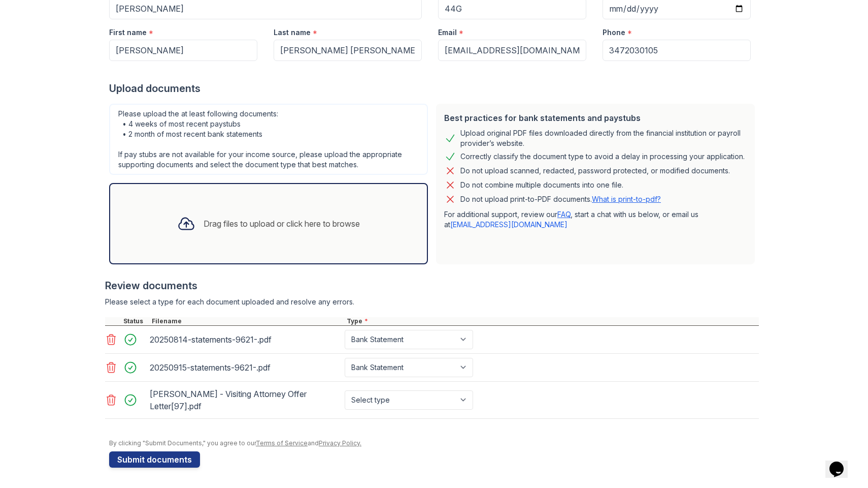 Image resolution: width=868 pixels, height=488 pixels. Describe the element at coordinates (432, 301) in the screenshot. I see `div: Please select a type for each document uploaded and resolve any errors.` at that location.